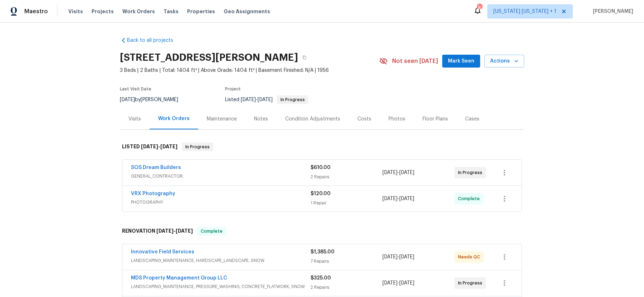 The width and height of the screenshot is (644, 297). Describe the element at coordinates (179, 278) in the screenshot. I see `a: MDS Property Management Group LLC` at that location.